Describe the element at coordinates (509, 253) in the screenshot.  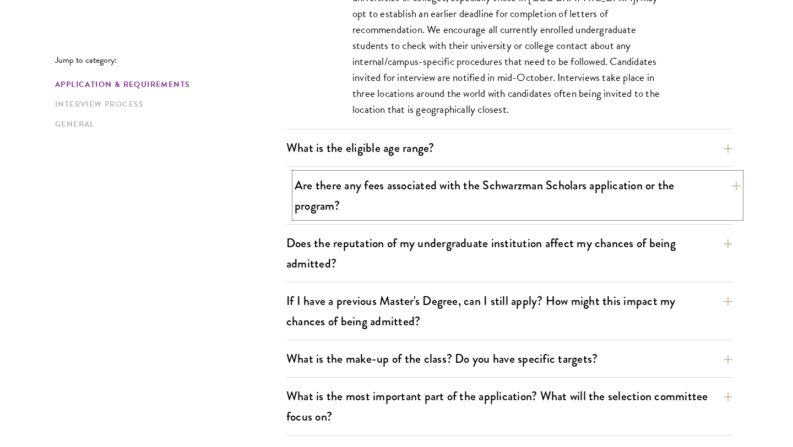
I see `button: Does the reputation of my undergraduate institution affect my chances of being admitted?` at that location.